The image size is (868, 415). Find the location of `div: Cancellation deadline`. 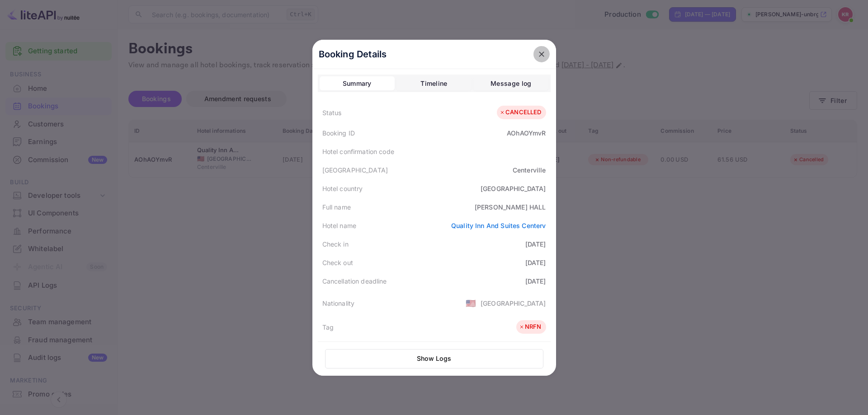

div: Cancellation deadline is located at coordinates (355, 281).